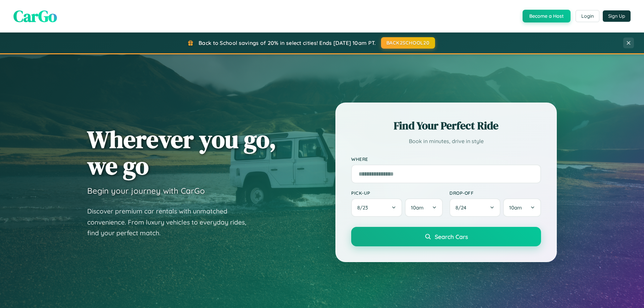 The image size is (644, 308). What do you see at coordinates (182, 152) in the screenshot?
I see `h1: Wherever you go, we go` at bounding box center [182, 152].